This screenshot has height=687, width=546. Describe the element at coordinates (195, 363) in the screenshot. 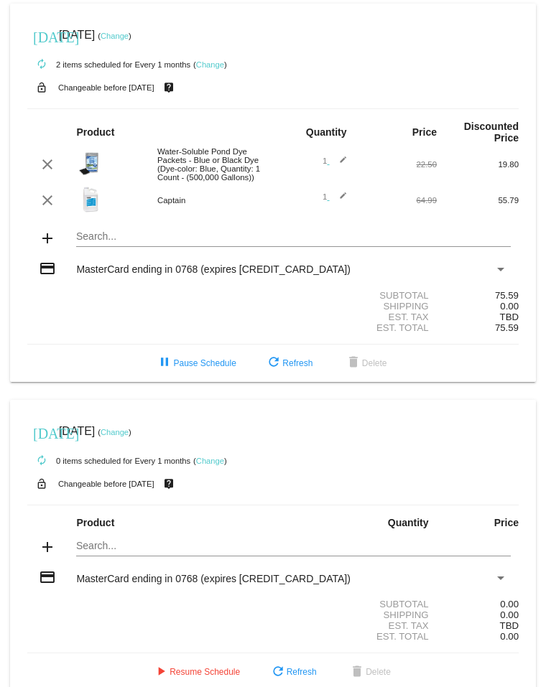

I see `span: Pause Schedule` at that location.